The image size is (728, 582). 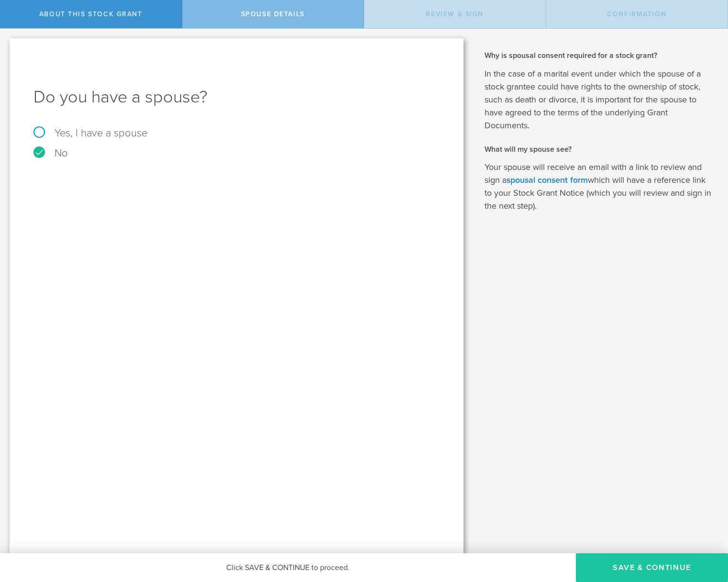 I want to click on p: In the case of a marital event under which the spouse of a stock grantee could have rights to the..., so click(x=599, y=99).